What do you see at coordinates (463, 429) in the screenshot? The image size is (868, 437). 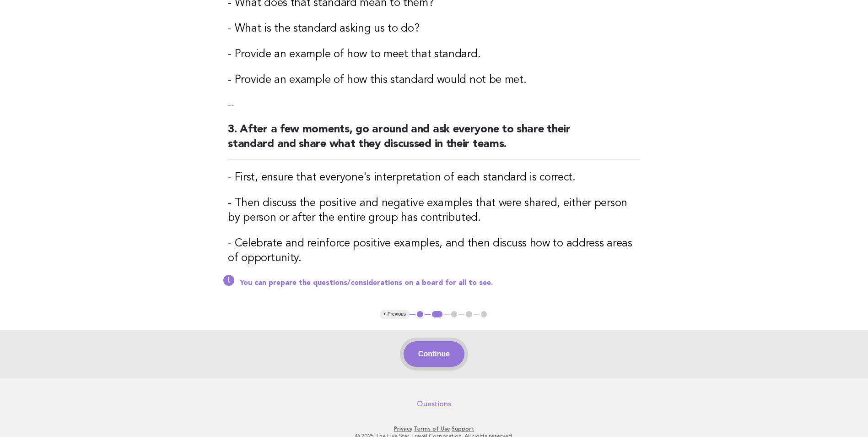 I see `a: Support` at bounding box center [463, 429].